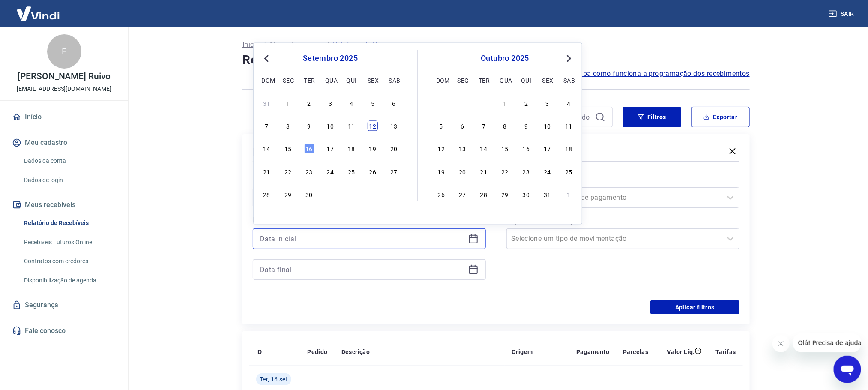 This screenshot has height=390, width=868. Describe the element at coordinates (441, 149) in the screenshot. I see `div: Choose domingo, 12 de outubro de 2025` at that location.